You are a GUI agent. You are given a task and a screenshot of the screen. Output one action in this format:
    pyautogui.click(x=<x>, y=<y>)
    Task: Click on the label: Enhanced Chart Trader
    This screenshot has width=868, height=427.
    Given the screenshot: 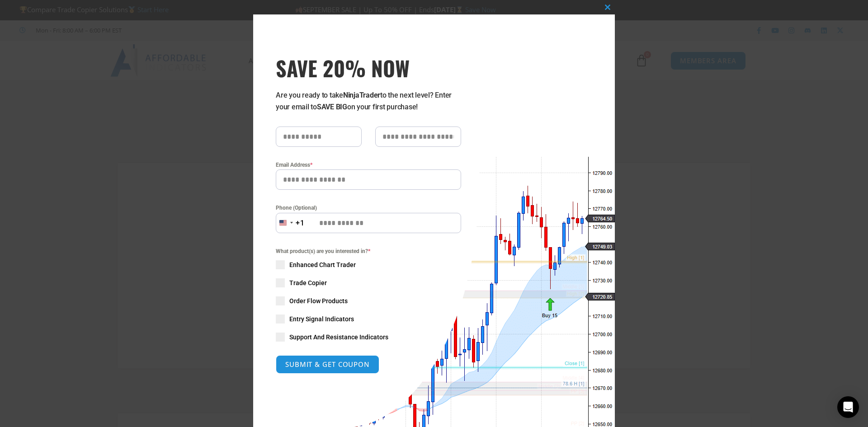 What is the action you would take?
    pyautogui.click(x=369, y=265)
    